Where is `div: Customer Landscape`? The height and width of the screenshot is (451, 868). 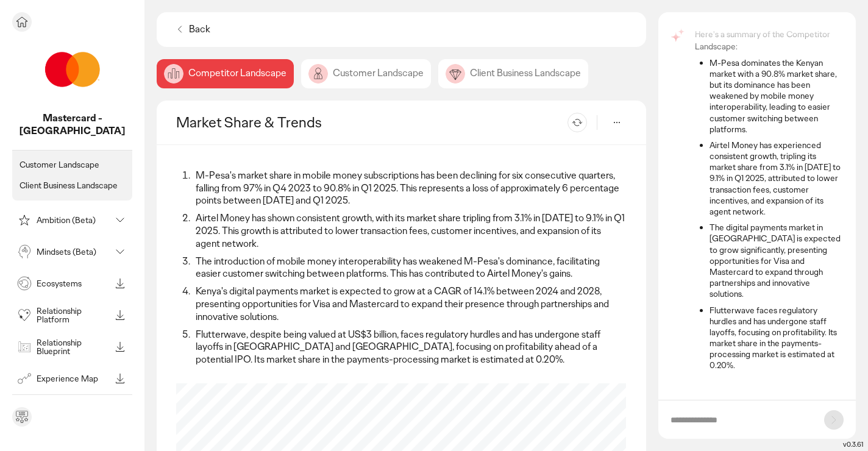
div: Customer Landscape is located at coordinates (366, 74).